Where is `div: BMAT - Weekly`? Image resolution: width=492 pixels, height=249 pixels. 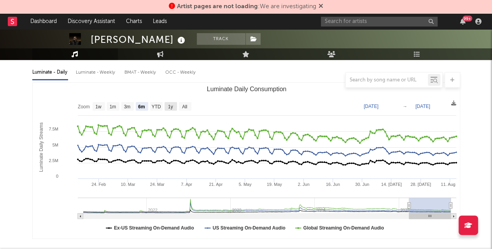 div: BMAT - Weekly is located at coordinates (141, 72).